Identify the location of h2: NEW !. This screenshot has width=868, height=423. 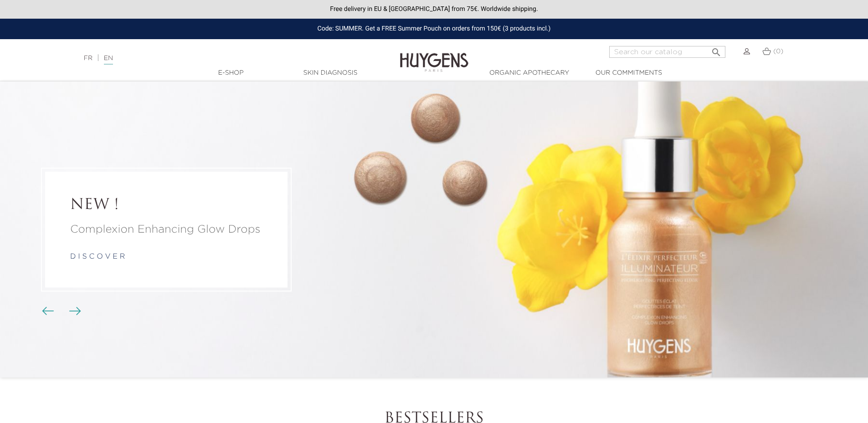
(167, 205).